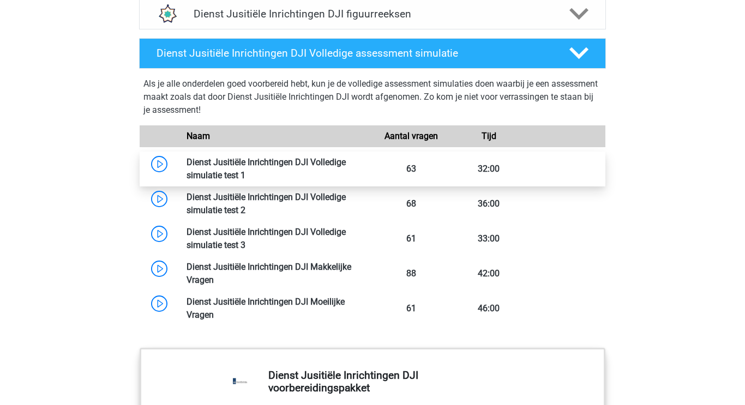 The image size is (745, 405). What do you see at coordinates (275, 309) in the screenshot?
I see `div: Dienst Jusitiële Inrichtingen DJI Moeilijke Vragen` at bounding box center [275, 309].